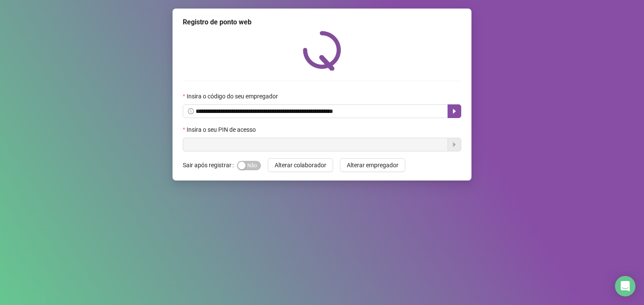 Image resolution: width=644 pixels, height=305 pixels. What do you see at coordinates (300, 165) in the screenshot?
I see `button: Alterar colaborador` at bounding box center [300, 165].